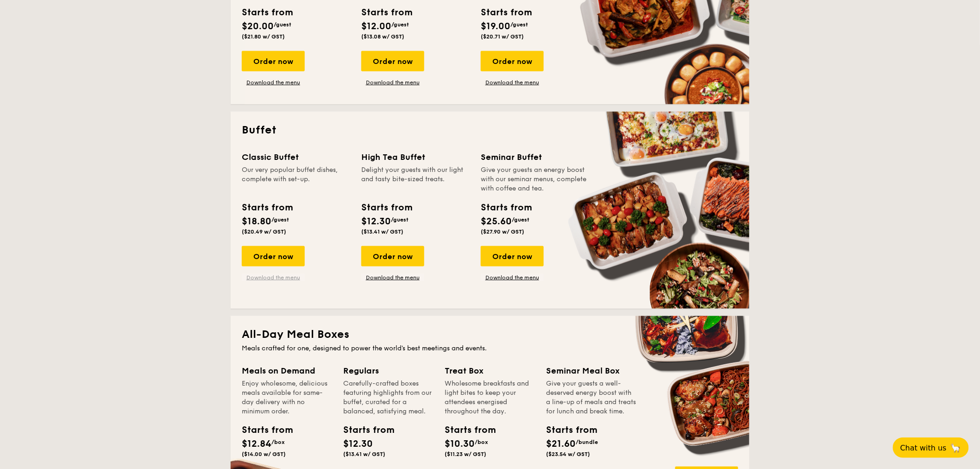 The image size is (980, 469). Describe the element at coordinates (296, 157) in the screenshot. I see `div: Classic Buffet` at that location.